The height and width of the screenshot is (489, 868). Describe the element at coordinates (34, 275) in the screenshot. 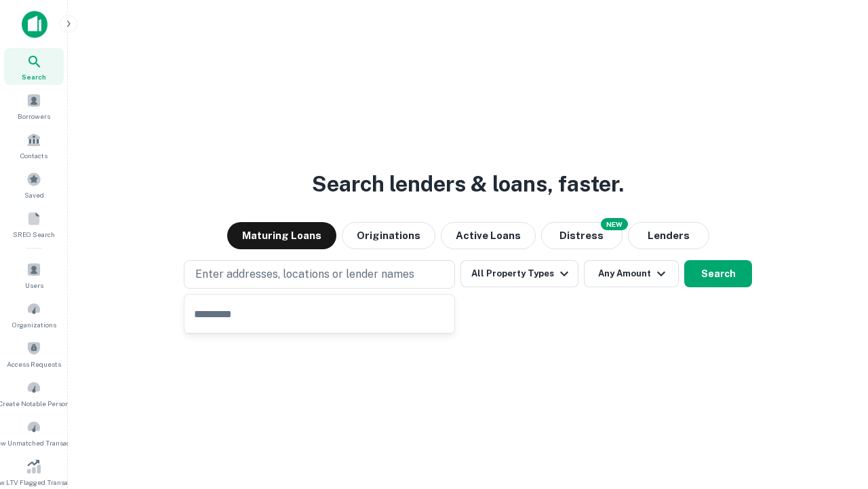

I see `div: Users` at that location.